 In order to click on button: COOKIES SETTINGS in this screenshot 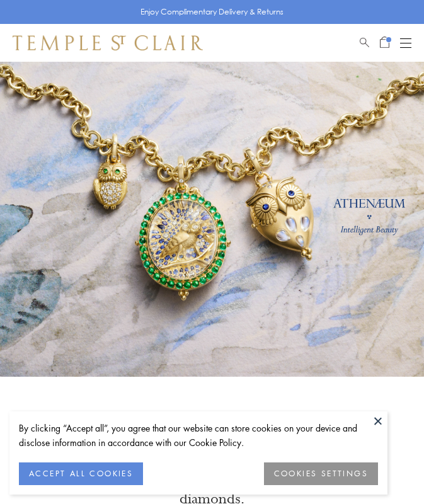, I will do `click(321, 474)`.